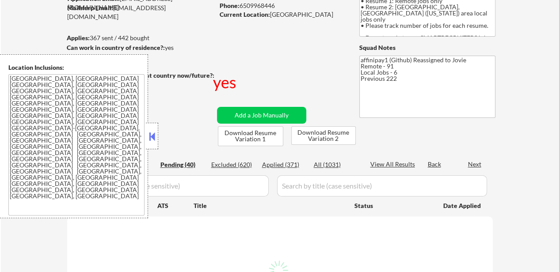  What do you see at coordinates (284, 165) in the screenshot?
I see `div: Applied (371)` at bounding box center [284, 165].